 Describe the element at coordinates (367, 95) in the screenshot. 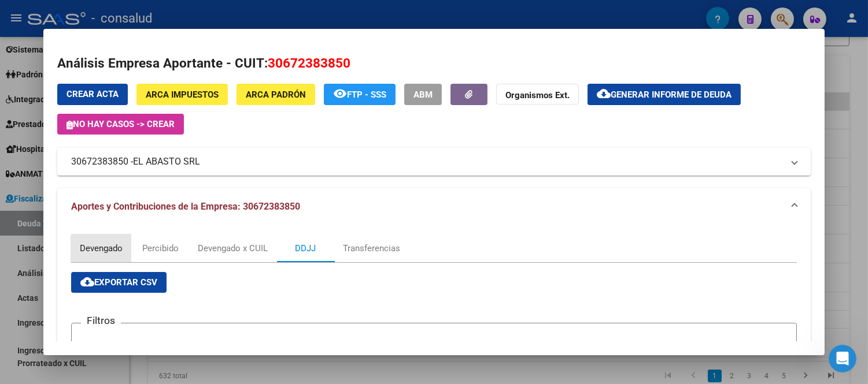

I see `span: FTP - SSS` at that location.